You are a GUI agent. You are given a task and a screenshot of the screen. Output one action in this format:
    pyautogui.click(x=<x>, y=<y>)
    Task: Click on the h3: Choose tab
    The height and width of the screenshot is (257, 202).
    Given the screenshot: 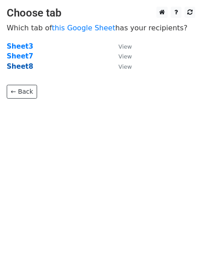 What is the action you would take?
    pyautogui.click(x=101, y=13)
    